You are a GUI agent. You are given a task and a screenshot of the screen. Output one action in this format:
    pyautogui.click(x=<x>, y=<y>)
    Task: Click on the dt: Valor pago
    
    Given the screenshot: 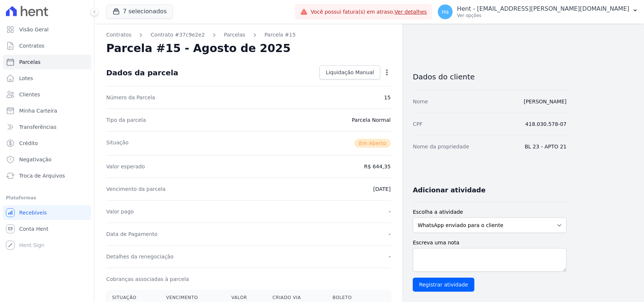 What is the action you would take?
    pyautogui.click(x=120, y=212)
    